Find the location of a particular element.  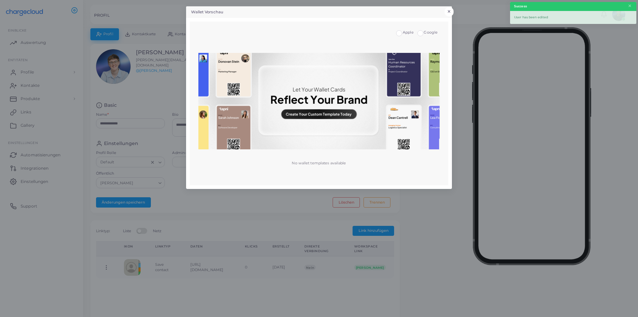

span: Apple is located at coordinates (408, 32).